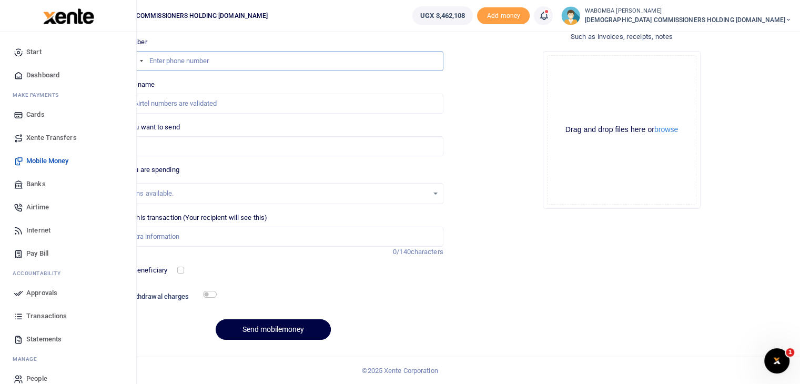 This screenshot has height=384, width=800. Describe the element at coordinates (504, 16) in the screenshot. I see `li: Toup your wallet` at that location.